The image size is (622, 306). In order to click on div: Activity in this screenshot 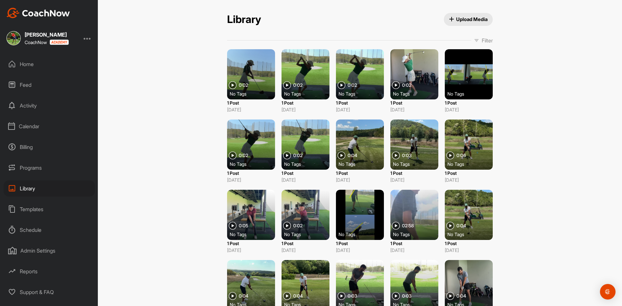, I will do `click(49, 106)`.